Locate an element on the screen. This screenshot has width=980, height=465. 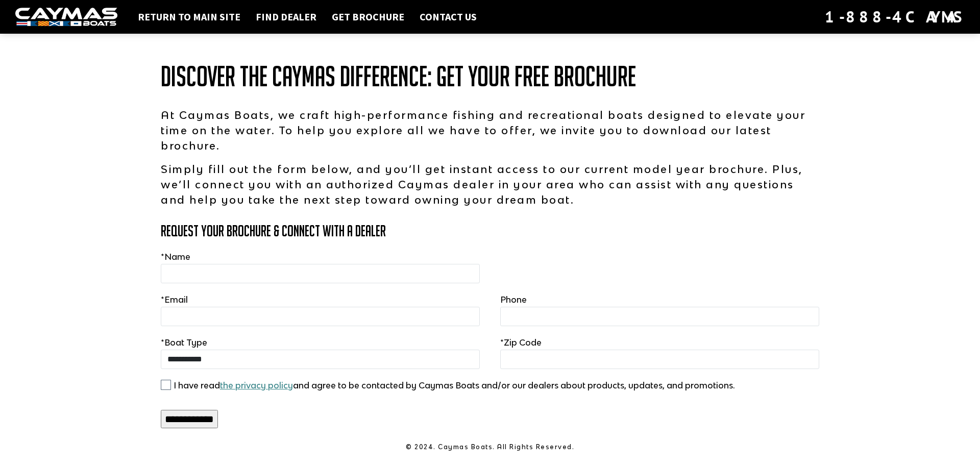
a: Get Brochure is located at coordinates (368, 17).